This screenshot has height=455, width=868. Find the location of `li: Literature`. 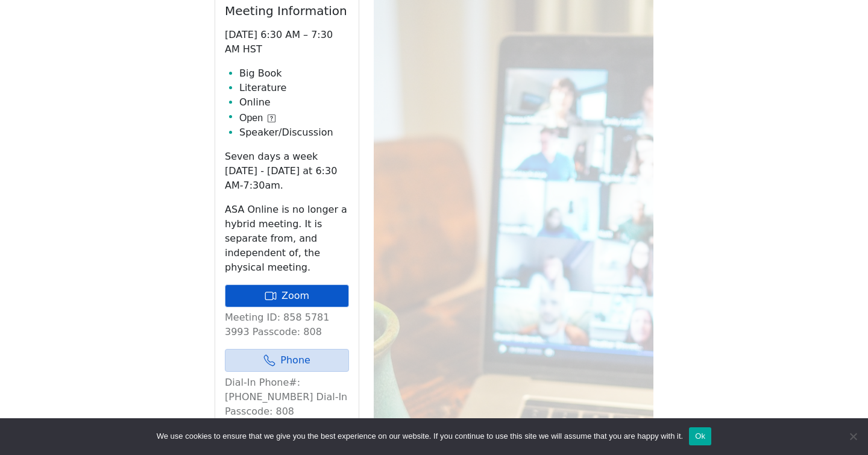

li: Literature is located at coordinates (294, 88).